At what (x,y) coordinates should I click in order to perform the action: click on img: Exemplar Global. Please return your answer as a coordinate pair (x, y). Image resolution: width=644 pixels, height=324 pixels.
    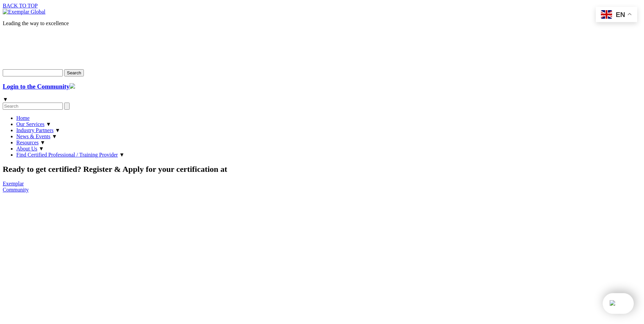
    Looking at the image, I should click on (24, 12).